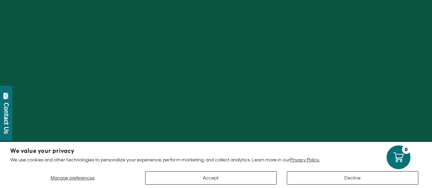 The height and width of the screenshot is (188, 432). Describe the element at coordinates (72, 178) in the screenshot. I see `button: Manage preferences` at that location.